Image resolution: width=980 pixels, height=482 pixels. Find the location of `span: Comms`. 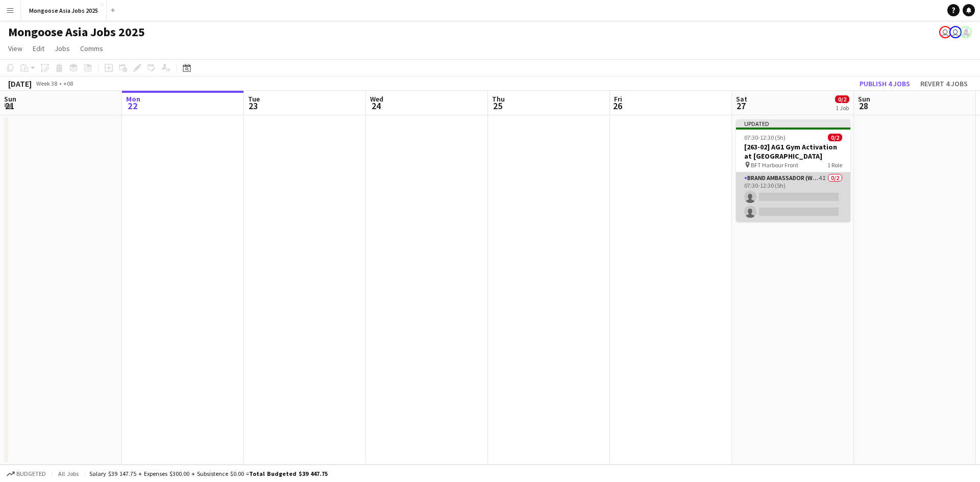

span: Comms is located at coordinates (92, 49).